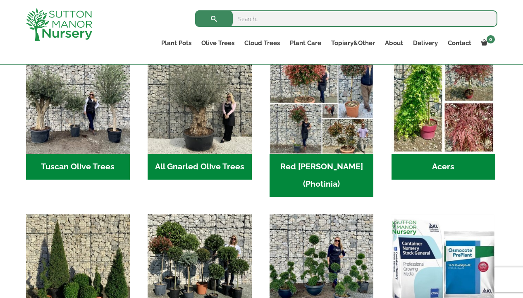 The width and height of the screenshot is (523, 298). Describe the element at coordinates (346, 19) in the screenshot. I see `input: Search...` at that location.